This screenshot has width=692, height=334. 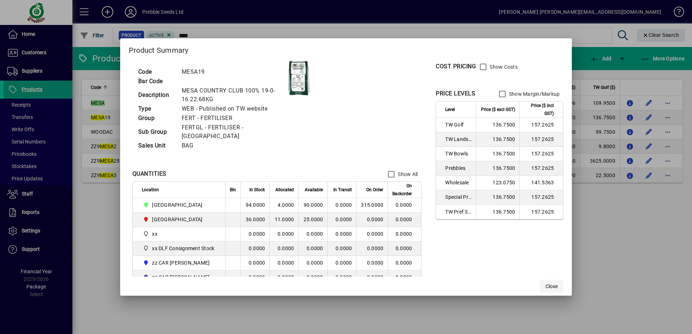 What do you see at coordinates (498, 183) in the screenshot?
I see `td: 123.0750` at bounding box center [498, 183].